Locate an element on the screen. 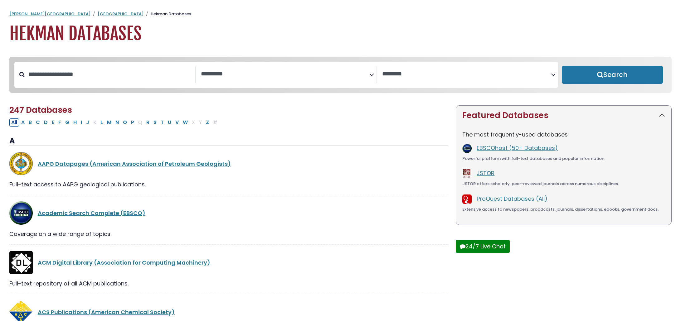 Image resolution: width=681 pixels, height=321 pixels. button: Filter Results A is located at coordinates (23, 123).